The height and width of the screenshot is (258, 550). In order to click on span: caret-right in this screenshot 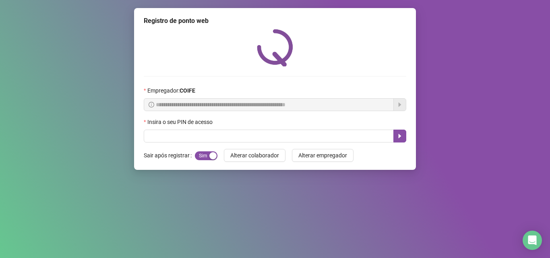, I will do `click(400, 136)`.